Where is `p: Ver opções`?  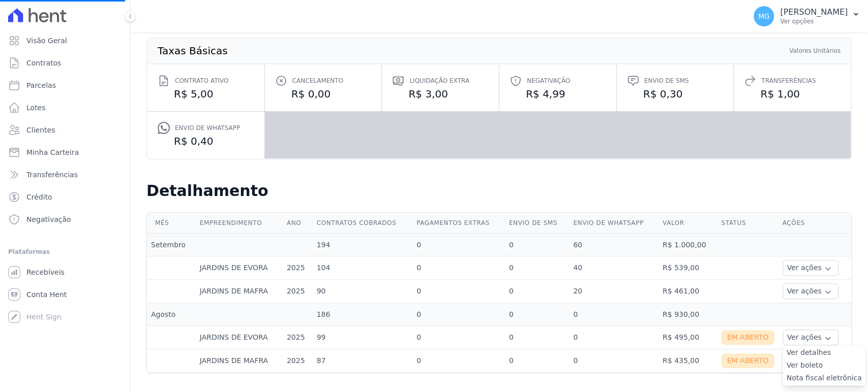 p: Ver opções is located at coordinates (814, 22).